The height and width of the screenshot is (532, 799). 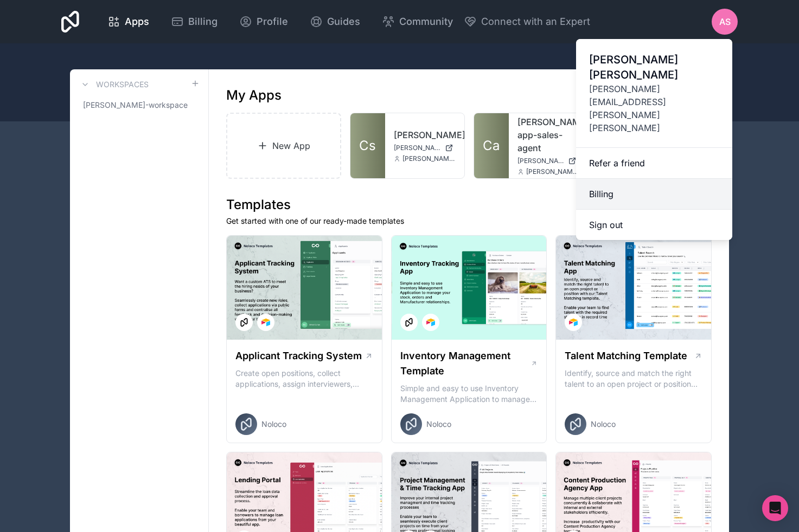 I want to click on span: Guides, so click(x=343, y=22).